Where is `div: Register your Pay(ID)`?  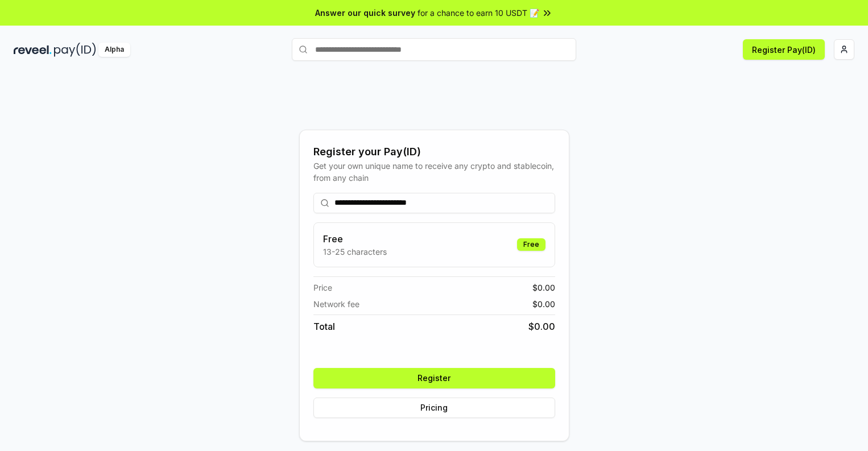
div: Register your Pay(ID) is located at coordinates (434, 152).